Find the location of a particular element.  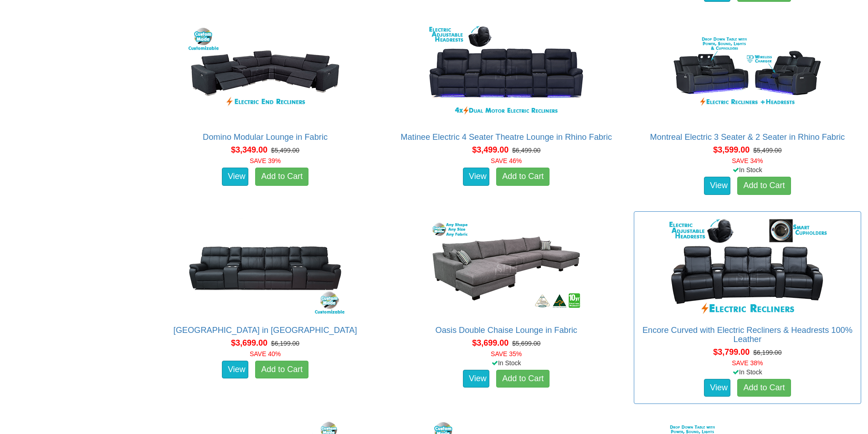

img: Montreal Electric 3 Seater & 2 Seater in Rhino Fabric is located at coordinates (747, 73).